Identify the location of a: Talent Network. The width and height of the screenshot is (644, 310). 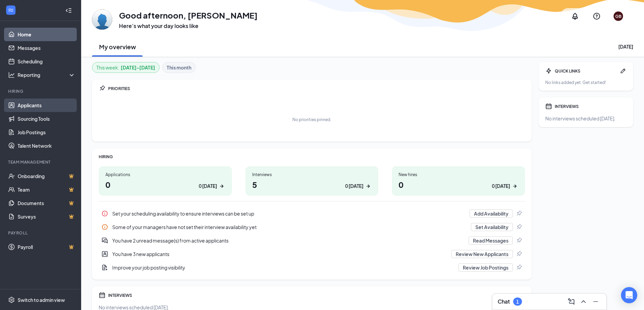
(47, 146).